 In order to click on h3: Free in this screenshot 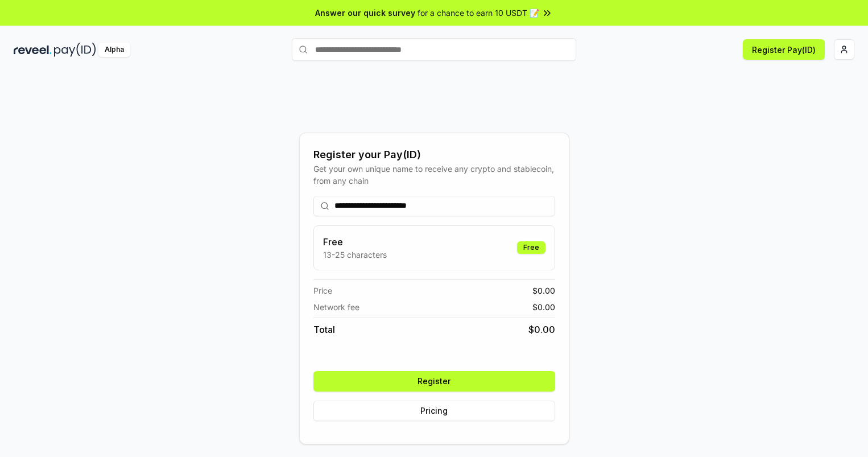, I will do `click(355, 242)`.